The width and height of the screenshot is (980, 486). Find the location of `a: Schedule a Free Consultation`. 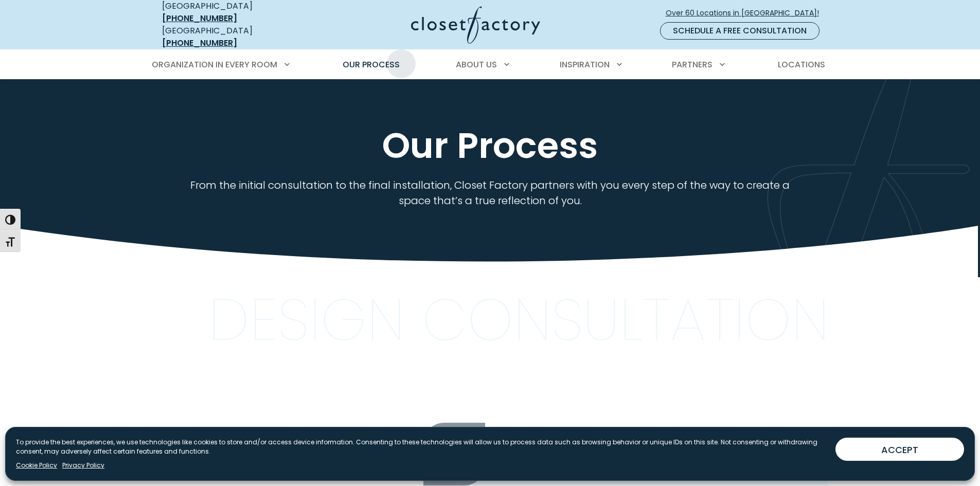

a: Schedule a Free Consultation is located at coordinates (739, 31).